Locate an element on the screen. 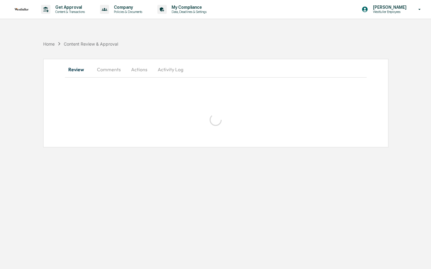 This screenshot has width=431, height=269. div: secondary tabs example is located at coordinates (216, 70).